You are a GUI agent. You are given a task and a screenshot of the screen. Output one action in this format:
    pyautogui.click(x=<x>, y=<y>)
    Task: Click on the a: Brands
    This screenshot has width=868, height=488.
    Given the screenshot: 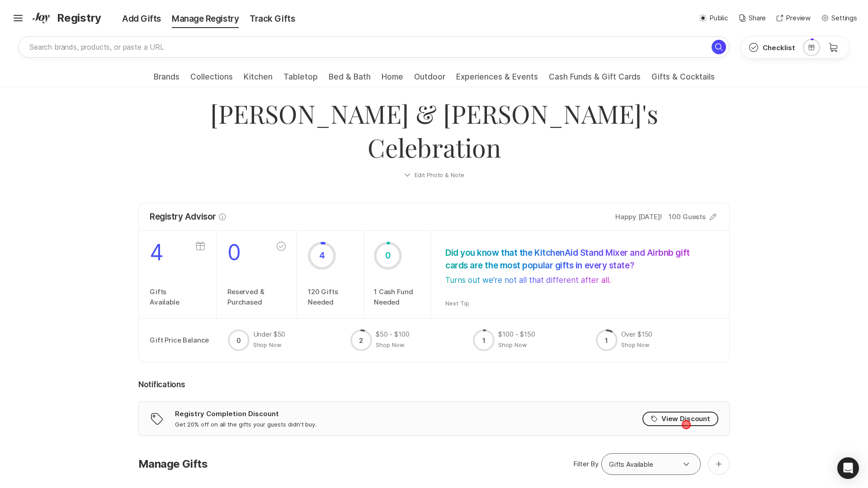 What is the action you would take?
    pyautogui.click(x=166, y=79)
    